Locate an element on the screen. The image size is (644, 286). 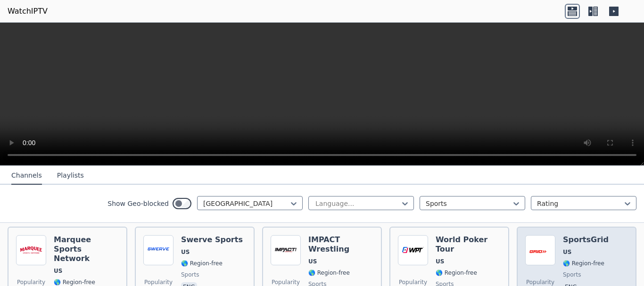
h6: Swerve Sports is located at coordinates (212, 240).